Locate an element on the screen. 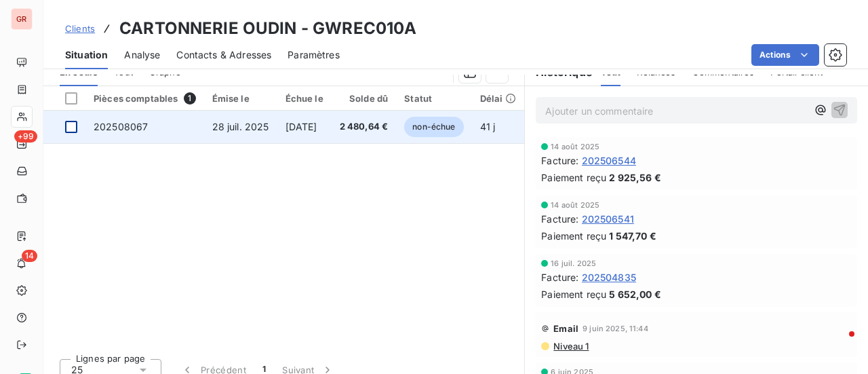 The height and width of the screenshot is (374, 868). span: Situation is located at coordinates (86, 55).